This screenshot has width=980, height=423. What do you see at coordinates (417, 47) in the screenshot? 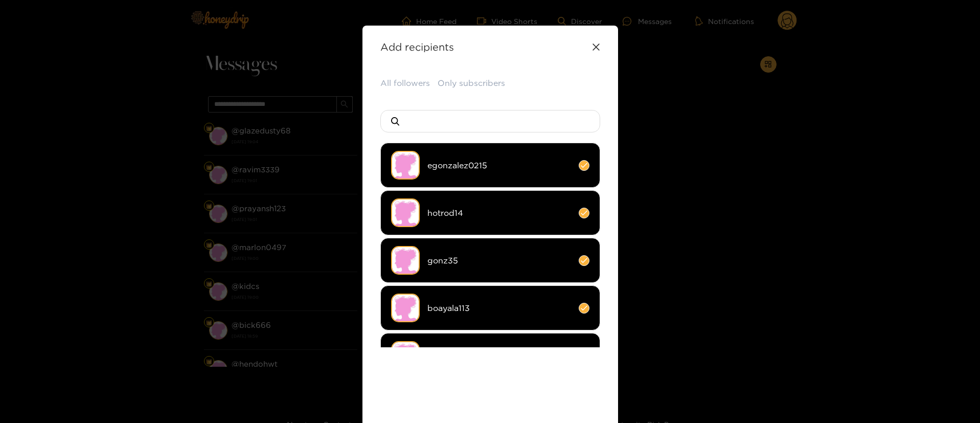
I see `strong: Add recipients` at bounding box center [417, 47].